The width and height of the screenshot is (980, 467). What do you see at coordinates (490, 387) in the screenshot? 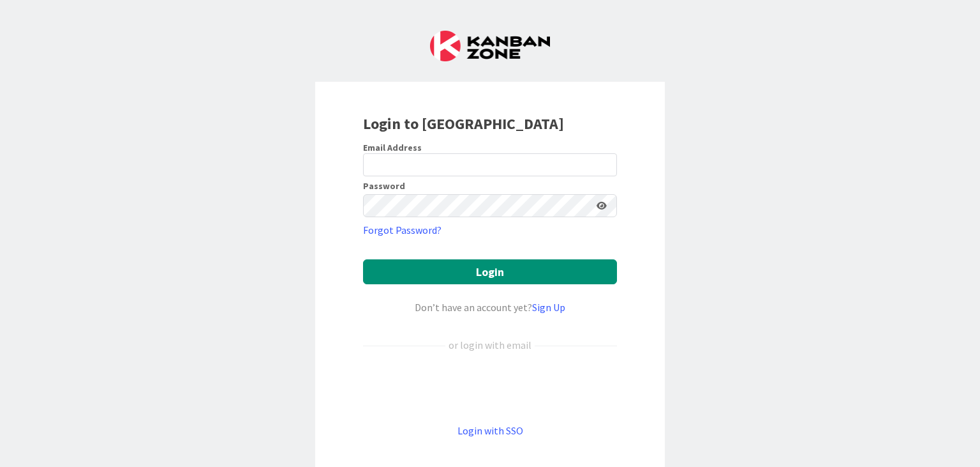
I see `div: Sign in with Google. Opens in new tab` at bounding box center [490, 387].